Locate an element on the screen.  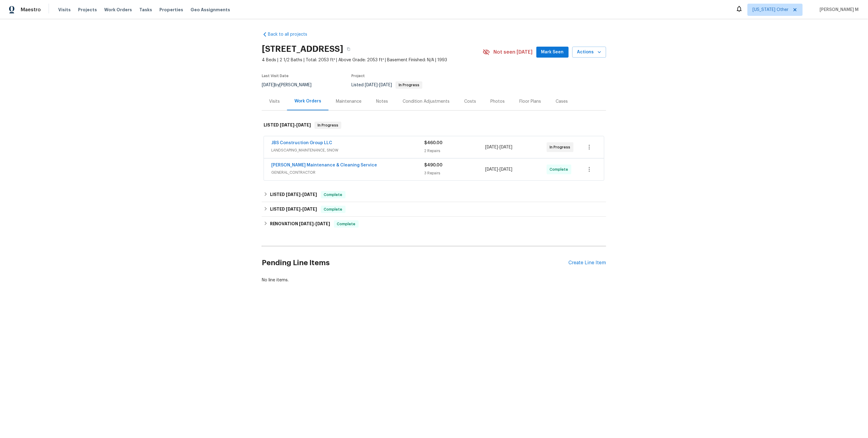
div: Create Line Item is located at coordinates (587, 263).